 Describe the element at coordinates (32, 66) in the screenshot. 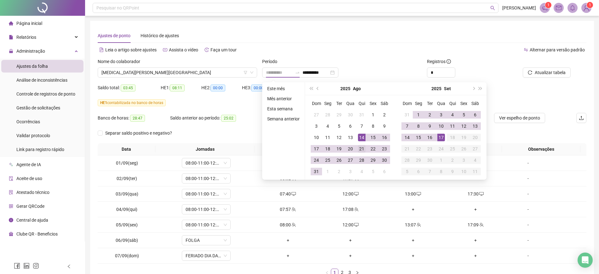

I see `span: Ajustes da folha` at that location.